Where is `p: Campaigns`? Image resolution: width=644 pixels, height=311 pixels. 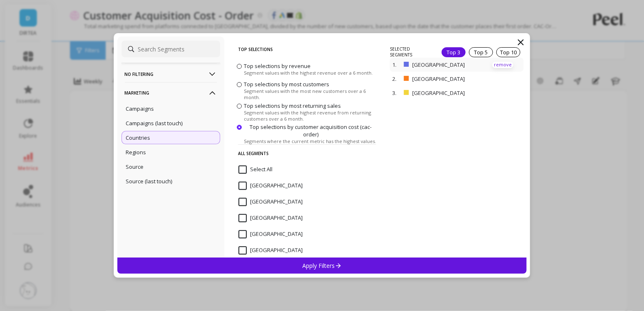 p: Campaigns is located at coordinates (140, 109).